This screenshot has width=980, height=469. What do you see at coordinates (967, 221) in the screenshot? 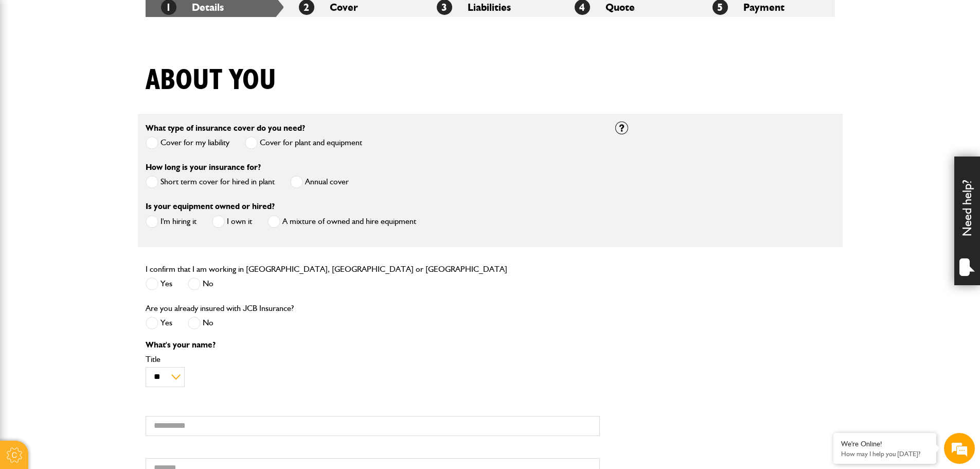
I see `div: Need help?` at bounding box center [967, 221].